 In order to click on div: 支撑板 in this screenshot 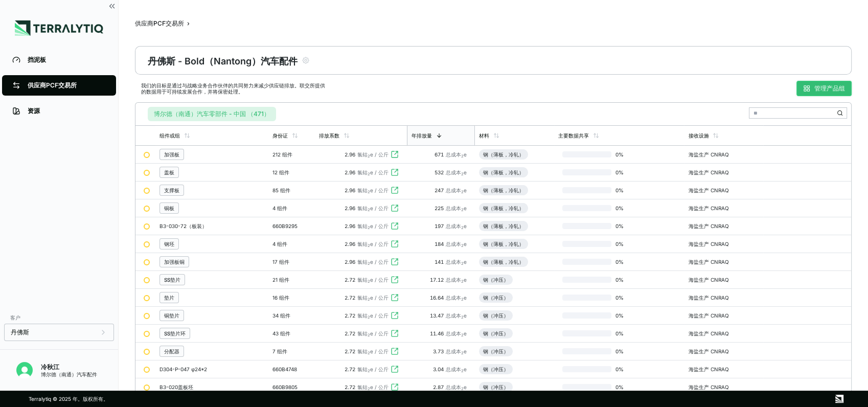, I will do `click(172, 190)`.